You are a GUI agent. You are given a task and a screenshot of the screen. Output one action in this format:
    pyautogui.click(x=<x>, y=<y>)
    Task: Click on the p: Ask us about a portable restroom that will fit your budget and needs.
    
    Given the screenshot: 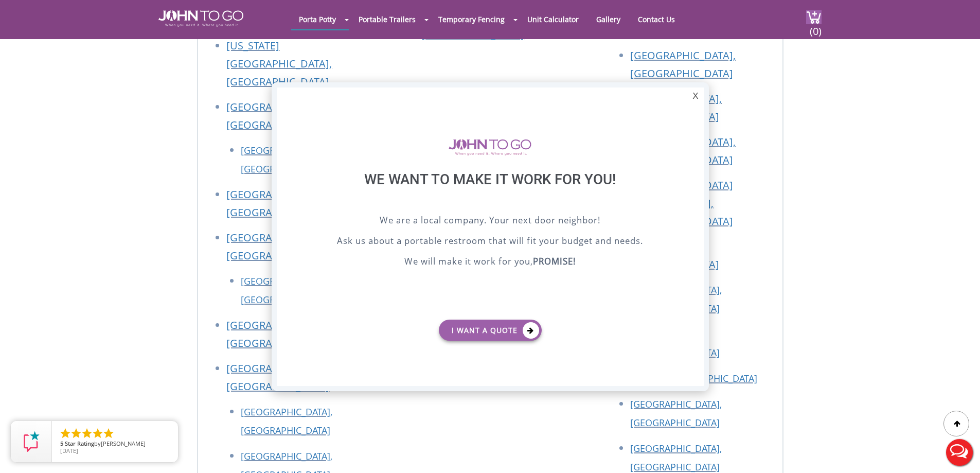 What is the action you would take?
    pyautogui.click(x=490, y=242)
    